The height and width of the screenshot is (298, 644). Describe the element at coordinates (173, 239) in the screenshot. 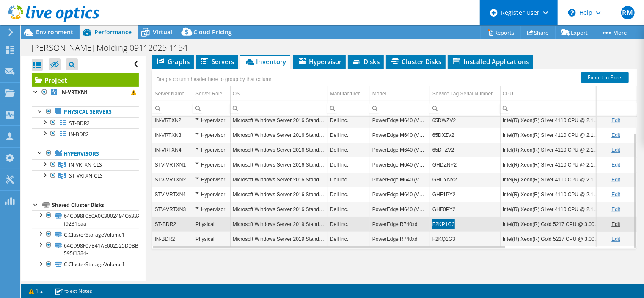

I see `td: Column Server Name, Value IN-BDR2` at that location.